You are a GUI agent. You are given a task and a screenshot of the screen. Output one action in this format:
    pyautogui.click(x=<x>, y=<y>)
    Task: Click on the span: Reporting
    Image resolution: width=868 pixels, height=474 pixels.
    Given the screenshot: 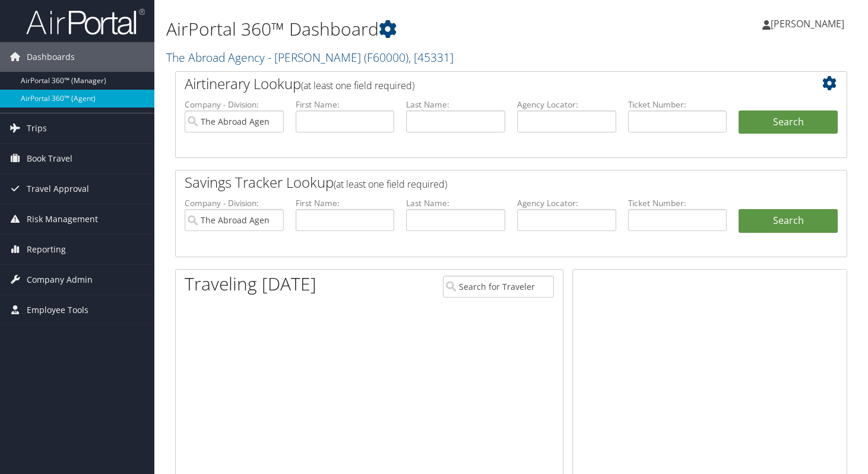 What is the action you would take?
    pyautogui.click(x=46, y=249)
    